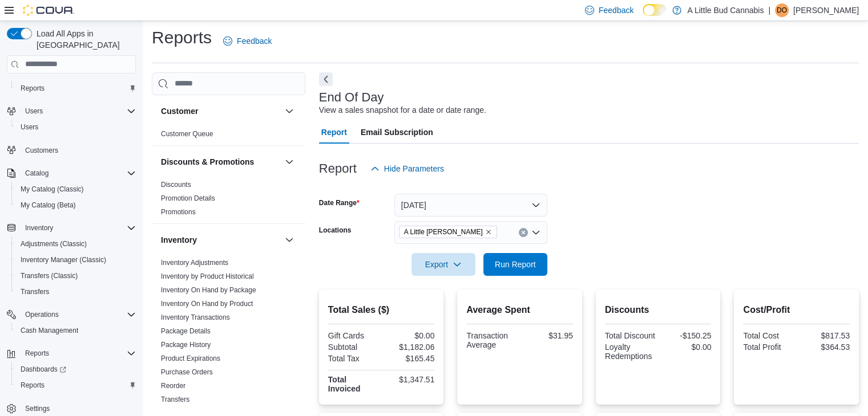 This screenshot has width=868, height=416. Describe the element at coordinates (335, 230) in the screenshot. I see `label: Locations` at that location.